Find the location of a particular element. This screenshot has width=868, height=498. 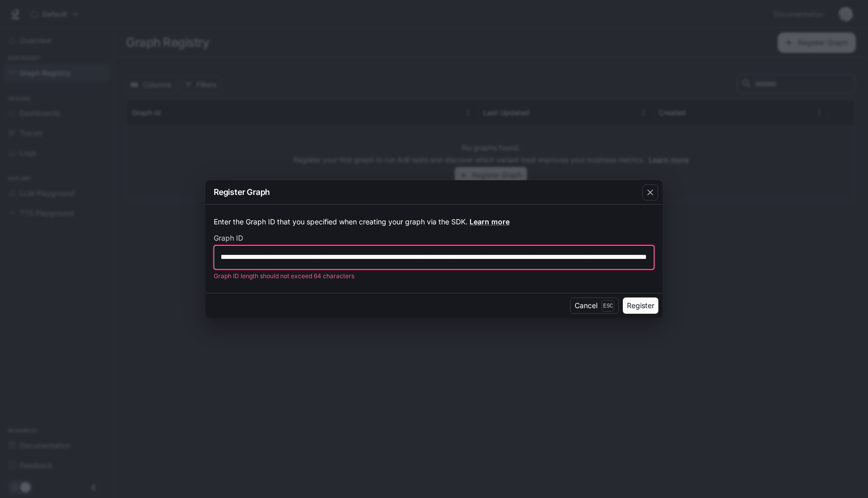

a: Learn more is located at coordinates (489, 222).